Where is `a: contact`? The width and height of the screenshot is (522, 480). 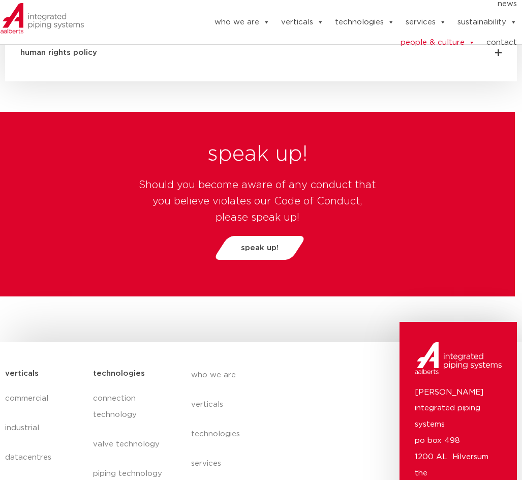
a: contact is located at coordinates (501, 43).